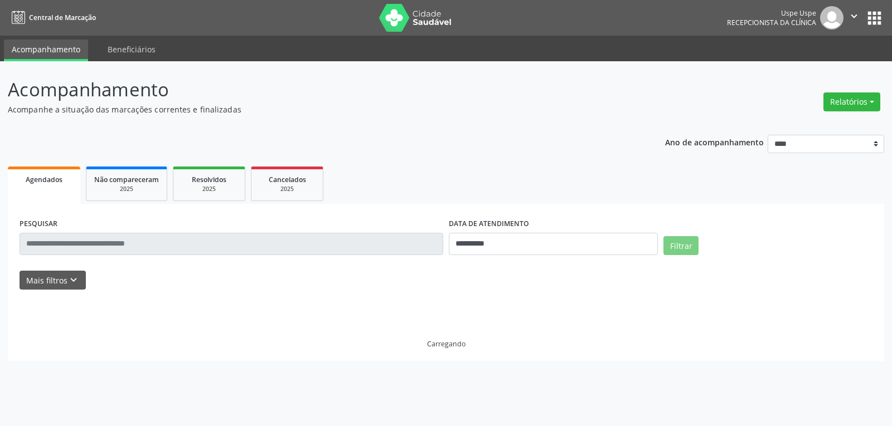  I want to click on span: Não compareceram, so click(126, 179).